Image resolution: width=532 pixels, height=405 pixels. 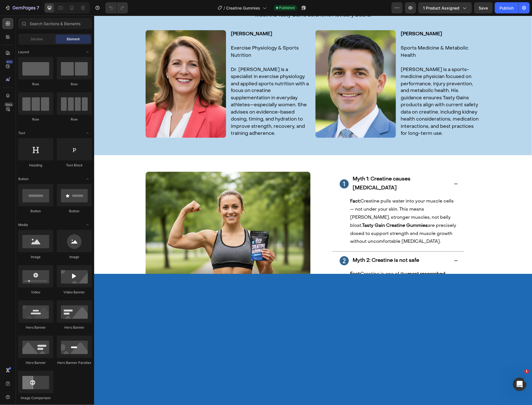 What do you see at coordinates (92, 68) in the screenshot?
I see `img: gempages_566588199598556069-d4aa4d12-d1e0-4d29-8b4f-8f99b257cd9c.jpg` at bounding box center [92, 68].